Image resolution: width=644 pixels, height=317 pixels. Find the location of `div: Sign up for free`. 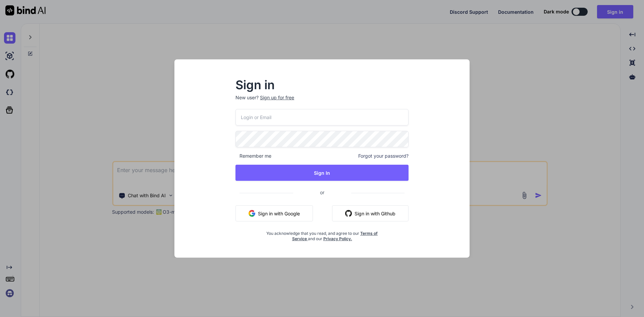

div: Sign up for free is located at coordinates (277, 97).